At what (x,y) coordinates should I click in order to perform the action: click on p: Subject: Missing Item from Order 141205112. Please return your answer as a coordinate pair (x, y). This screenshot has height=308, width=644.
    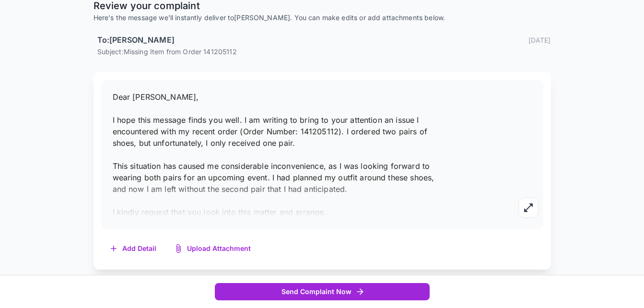
    Looking at the image, I should click on (324, 51).